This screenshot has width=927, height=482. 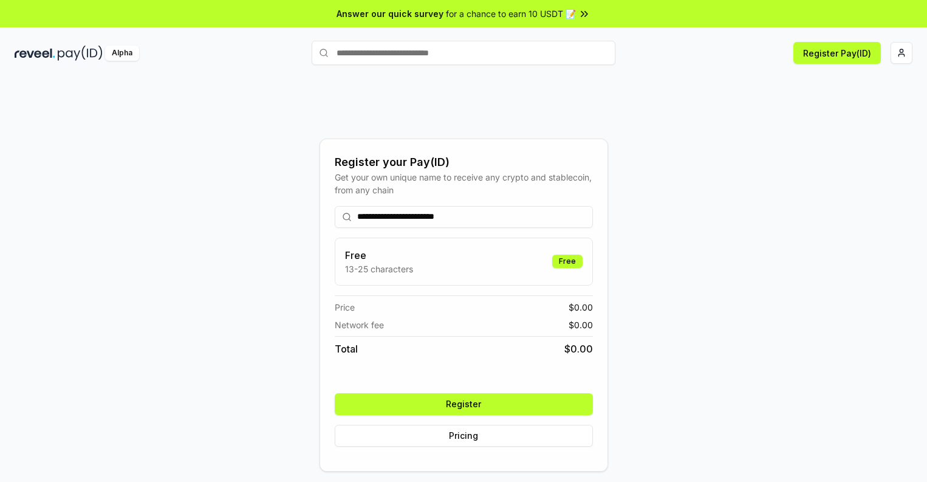 I want to click on p: 13-25 characters, so click(x=379, y=268).